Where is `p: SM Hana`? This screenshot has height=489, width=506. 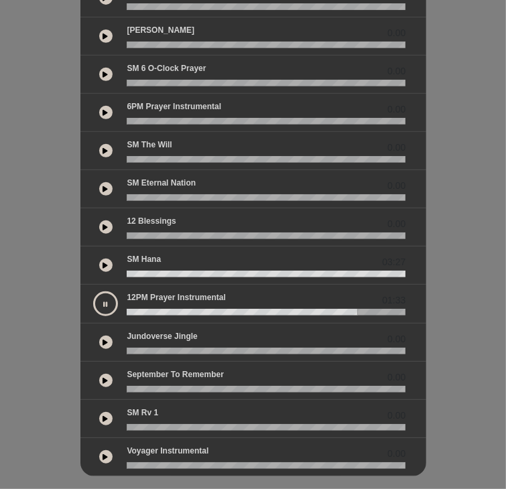 p: SM Hana is located at coordinates (143, 259).